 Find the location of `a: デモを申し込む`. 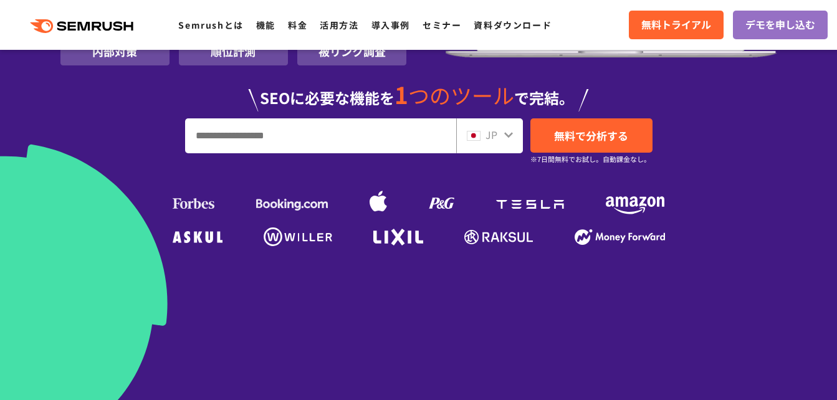

a: デモを申し込む is located at coordinates (781, 25).